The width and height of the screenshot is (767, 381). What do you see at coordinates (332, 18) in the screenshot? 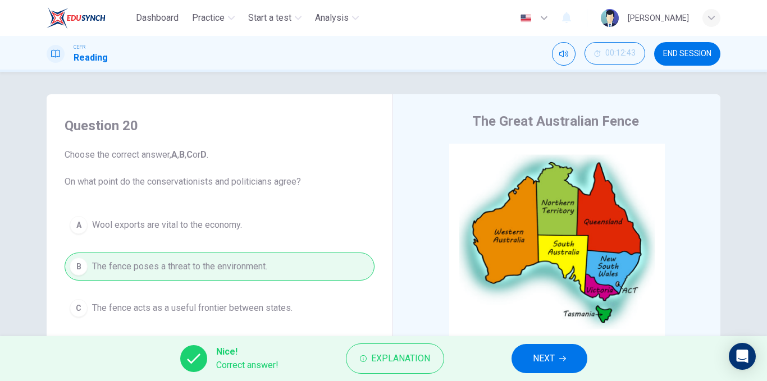
I see `span: Analysis` at bounding box center [332, 18].